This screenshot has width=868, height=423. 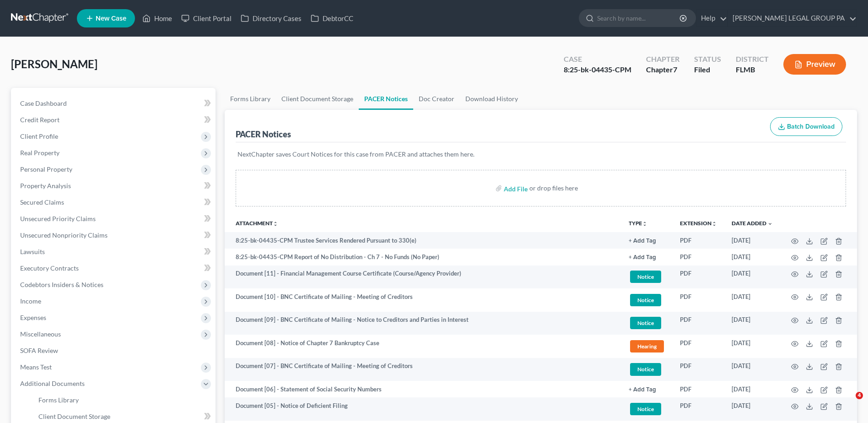 I want to click on span: Case Dashboard, so click(x=43, y=103).